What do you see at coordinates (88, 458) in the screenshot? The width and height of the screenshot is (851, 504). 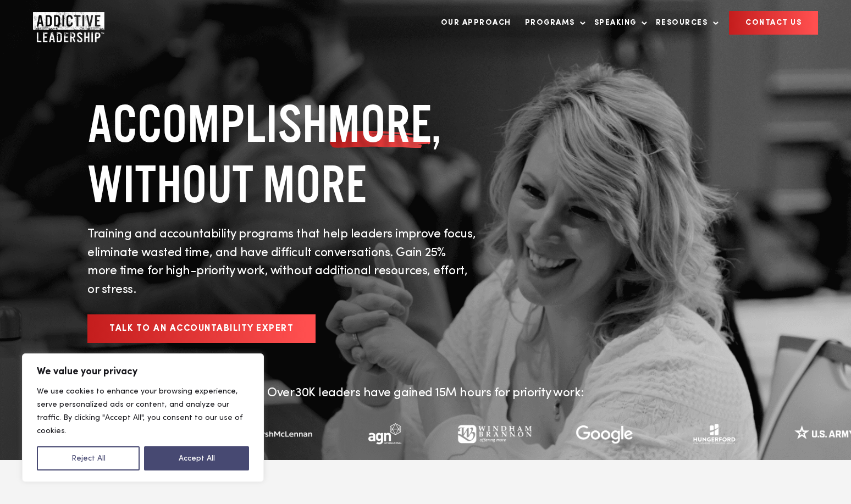 I see `button: Reject All` at bounding box center [88, 458].